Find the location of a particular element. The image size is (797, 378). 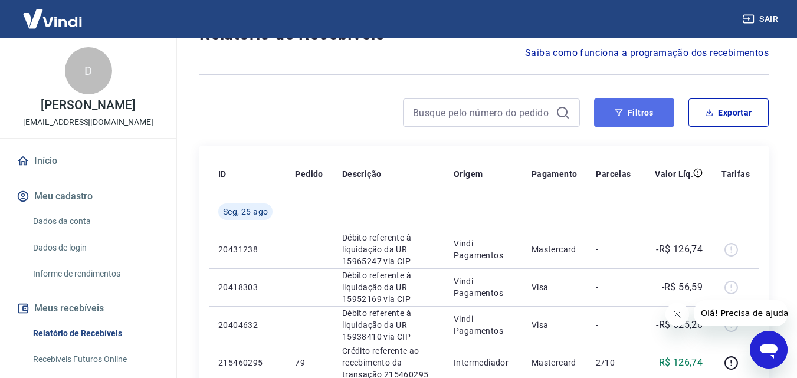

p: Débito referente à liquidação da UR 15952169 via CIP is located at coordinates (388, 287).